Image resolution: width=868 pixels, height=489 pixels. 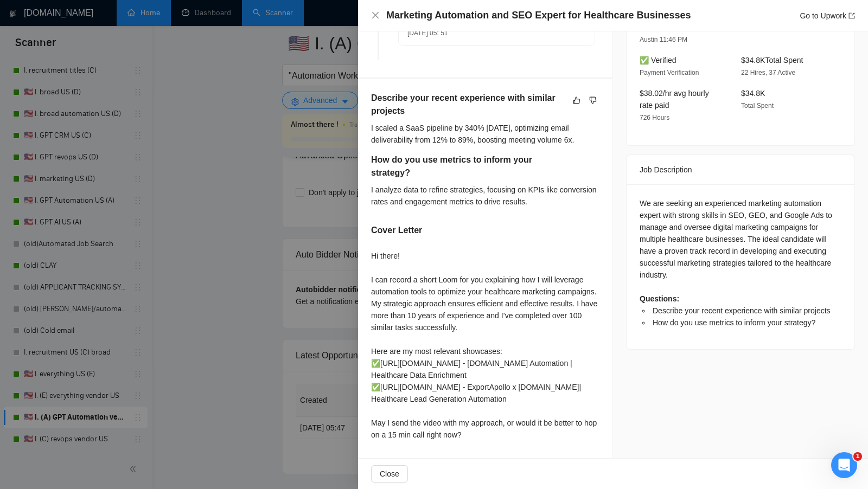 What do you see at coordinates (485, 346) in the screenshot?
I see `div: Hi there! I can record a short Loom for you explaining how I will leverage automation tools to op...` at bounding box center [485, 346].